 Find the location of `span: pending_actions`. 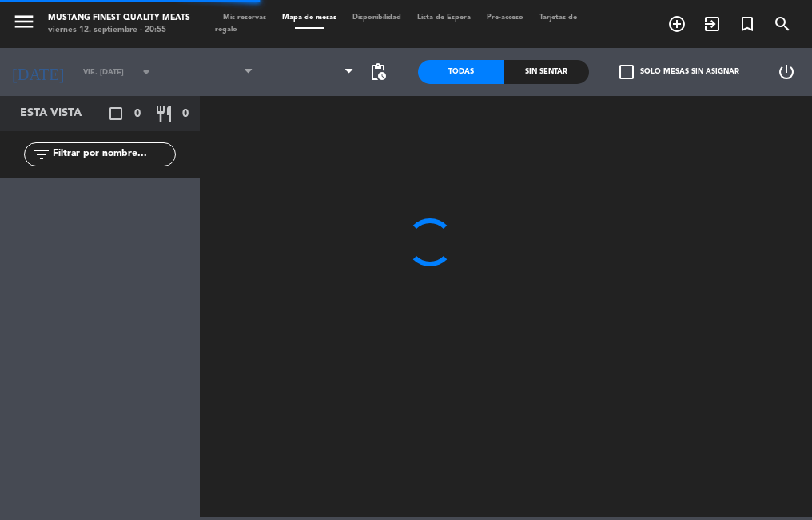

span: pending_actions is located at coordinates (378, 72).